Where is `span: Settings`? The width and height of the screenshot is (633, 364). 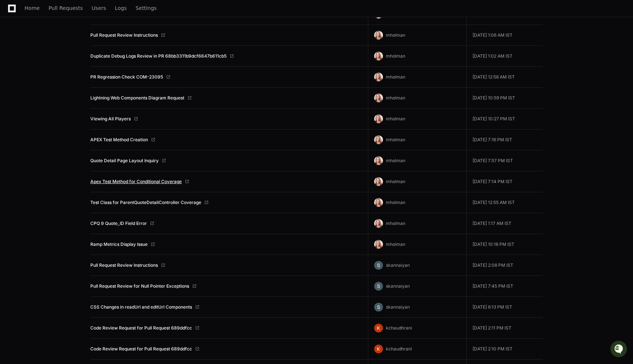
span: Settings is located at coordinates (146, 8).